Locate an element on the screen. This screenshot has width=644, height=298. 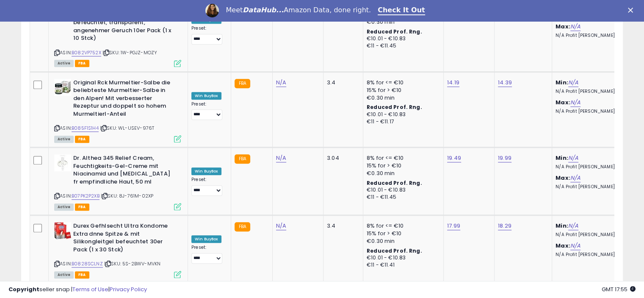
img: 51jI5pixvzL._SL40_.jpg is located at coordinates (63, 87).